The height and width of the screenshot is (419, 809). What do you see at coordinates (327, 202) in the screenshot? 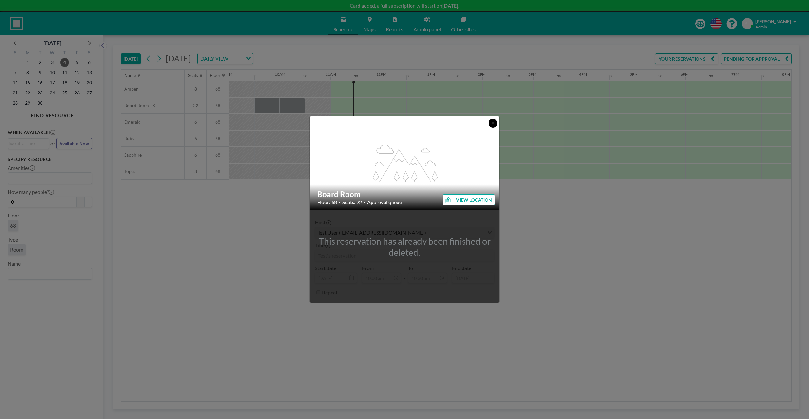
I see `span: Floor: 68` at bounding box center [327, 202].